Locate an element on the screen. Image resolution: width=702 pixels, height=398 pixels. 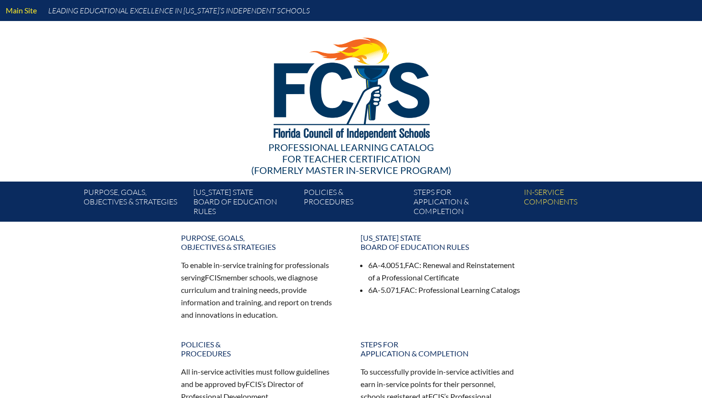
li: 6A-4.0051, : Renewal and Reinstatement of a Professional Certificate is located at coordinates (444, 271).